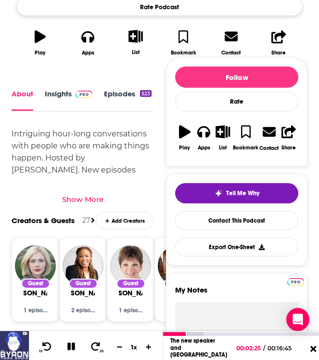 The width and height of the screenshot is (319, 360). What do you see at coordinates (83, 266) in the screenshot?
I see `img: Heather McGhee` at bounding box center [83, 266].